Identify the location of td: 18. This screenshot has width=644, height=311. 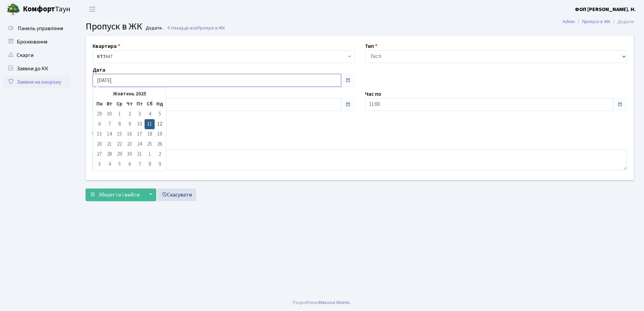
(150, 134).